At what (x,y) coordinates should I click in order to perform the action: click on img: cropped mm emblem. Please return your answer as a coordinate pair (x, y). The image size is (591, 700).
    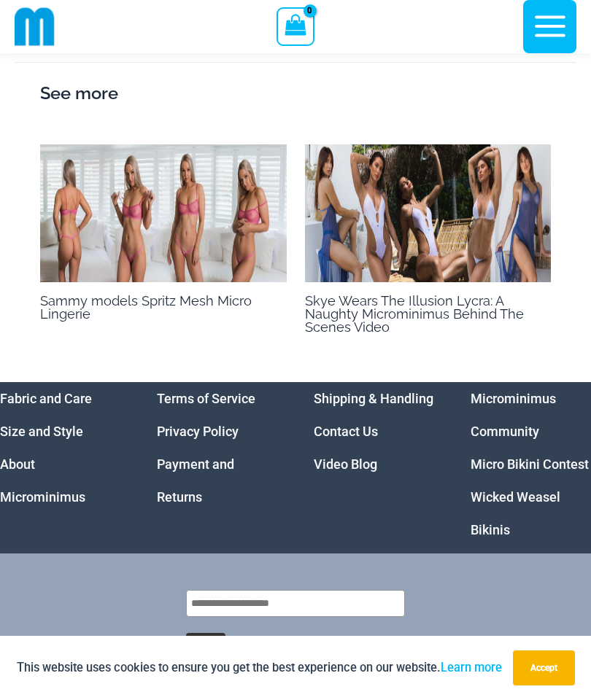
    Looking at the image, I should click on (34, 26).